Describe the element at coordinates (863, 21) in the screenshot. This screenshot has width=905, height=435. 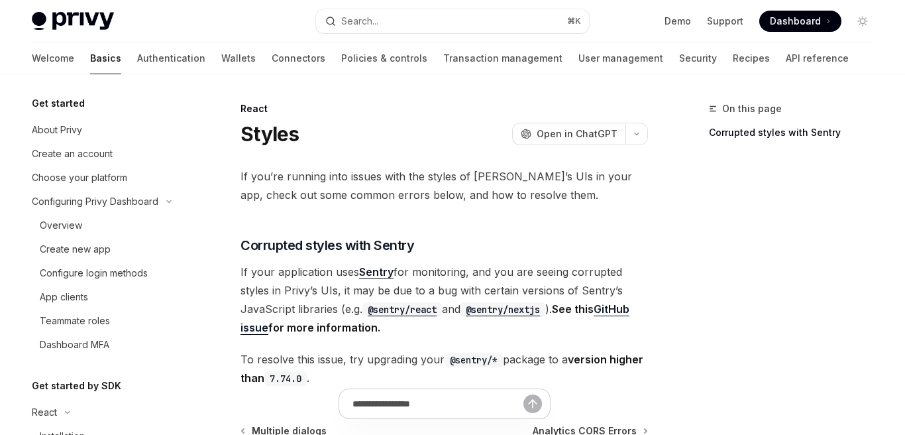
I see `button: Toggle dark mode` at that location.